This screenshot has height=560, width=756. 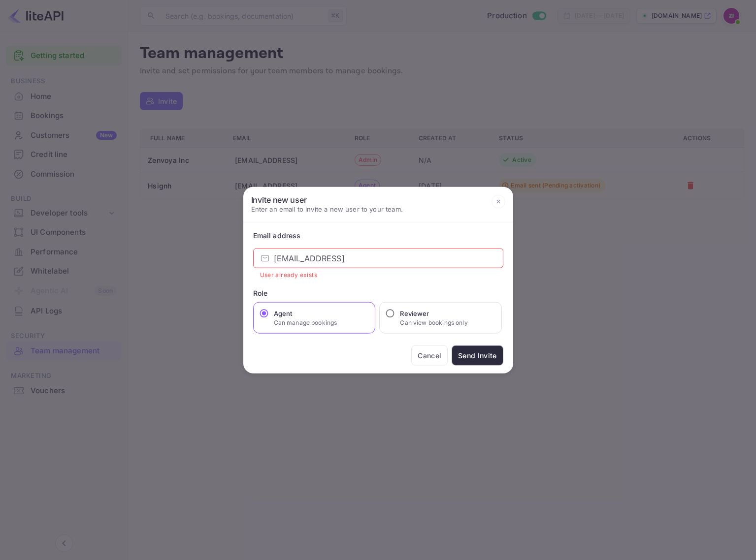 What do you see at coordinates (327, 199) in the screenshot?
I see `h6: Invite new user` at bounding box center [327, 199].